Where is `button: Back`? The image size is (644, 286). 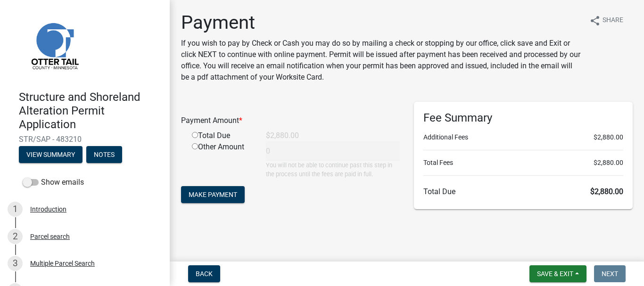 button: Back is located at coordinates (204, 274).